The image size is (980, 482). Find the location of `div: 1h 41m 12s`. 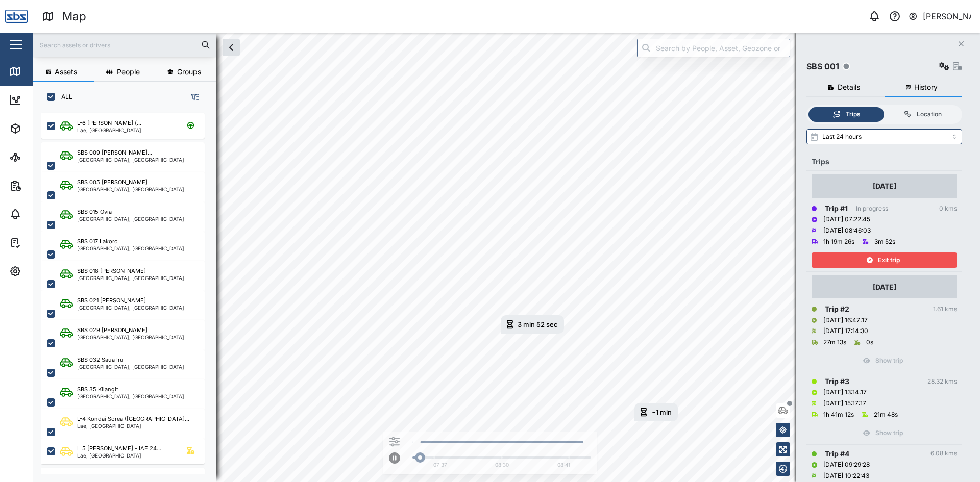

div: 1h 41m 12s is located at coordinates (839, 415).